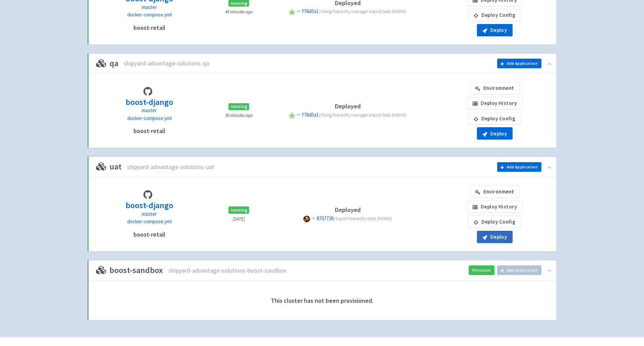 Image resolution: width=644 pixels, height=346 pixels. What do you see at coordinates (239, 12) in the screenshot?
I see `small: 45 minutes ago` at bounding box center [239, 12].